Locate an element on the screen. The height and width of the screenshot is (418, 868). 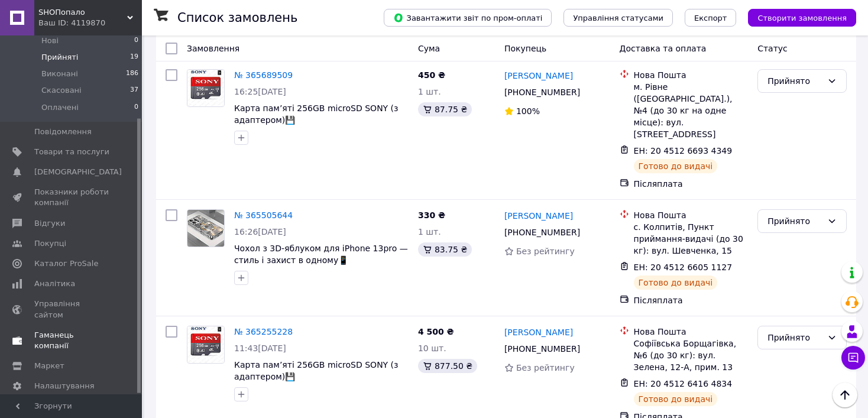
button: Експорт is located at coordinates (711, 18).